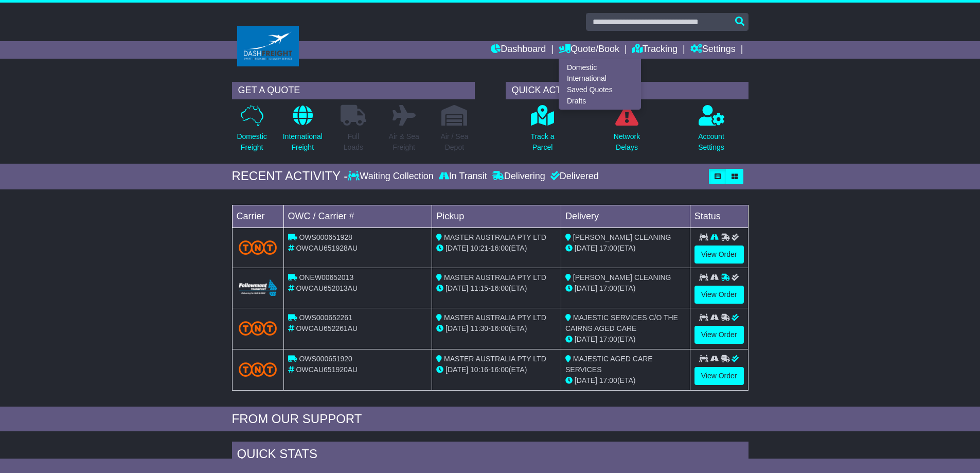  What do you see at coordinates (327, 370) in the screenshot?
I see `span: OWCAU651920AU` at bounding box center [327, 370].